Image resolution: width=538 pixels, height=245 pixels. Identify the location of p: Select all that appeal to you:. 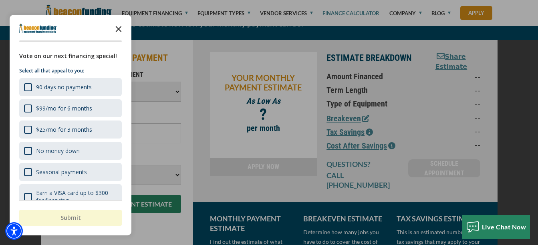
(71, 71).